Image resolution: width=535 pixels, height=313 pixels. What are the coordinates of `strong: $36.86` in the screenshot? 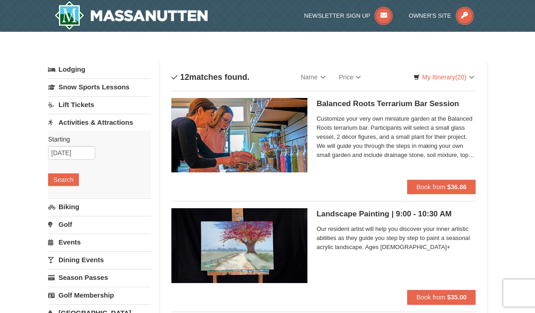 It's located at (457, 187).